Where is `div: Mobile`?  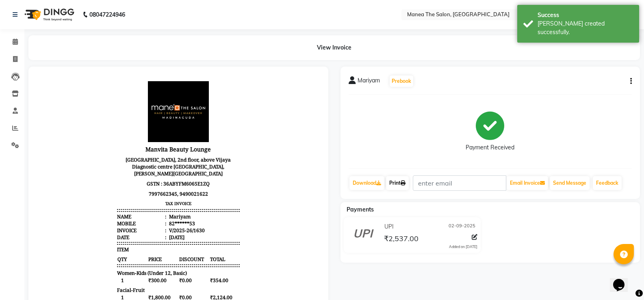
div: Mobile is located at coordinates (105, 149).